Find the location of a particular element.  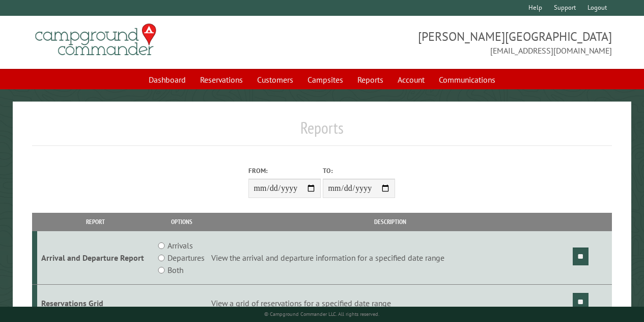

th: Report is located at coordinates (95, 221).